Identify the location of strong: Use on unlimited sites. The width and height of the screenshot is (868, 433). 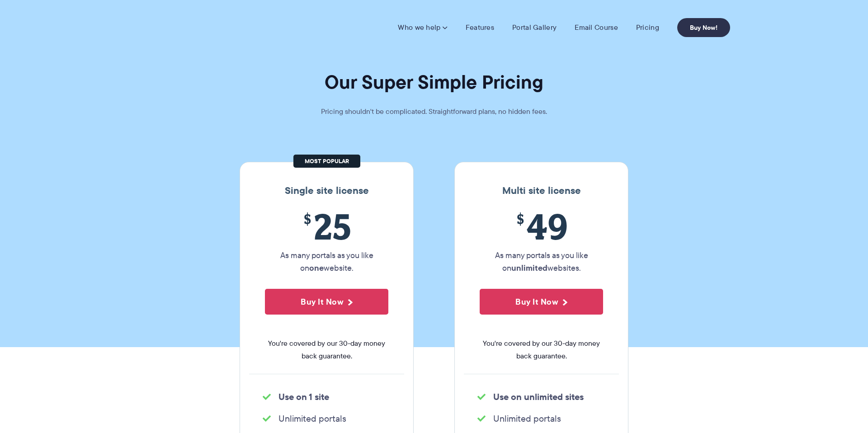
(538, 397).